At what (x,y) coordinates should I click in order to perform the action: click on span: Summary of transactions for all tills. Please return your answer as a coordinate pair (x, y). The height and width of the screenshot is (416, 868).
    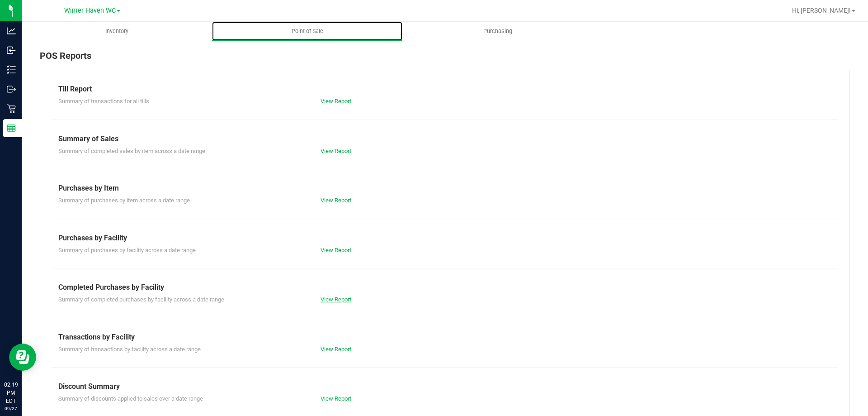
    Looking at the image, I should click on (104, 101).